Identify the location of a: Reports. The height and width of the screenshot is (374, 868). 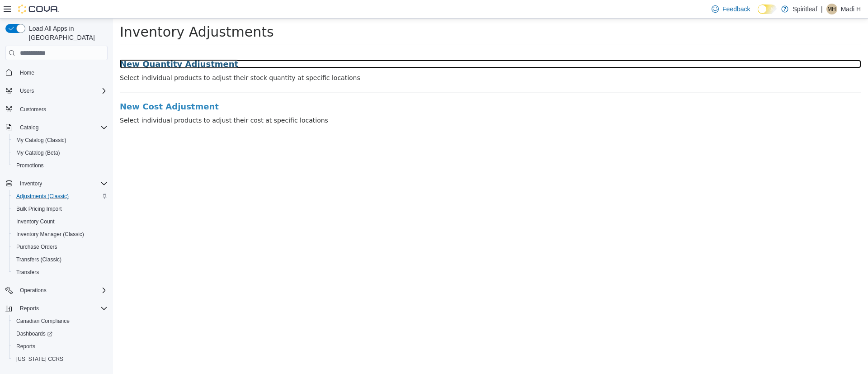
(26, 346).